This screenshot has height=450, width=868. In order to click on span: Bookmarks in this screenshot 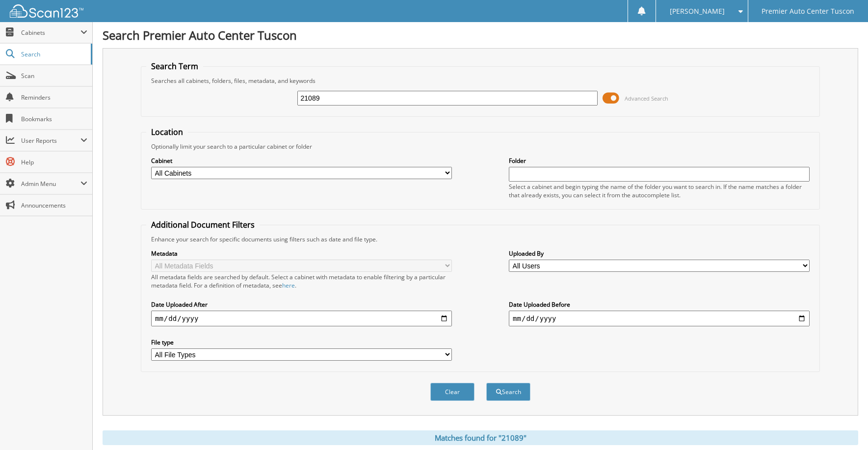, I will do `click(54, 118)`.